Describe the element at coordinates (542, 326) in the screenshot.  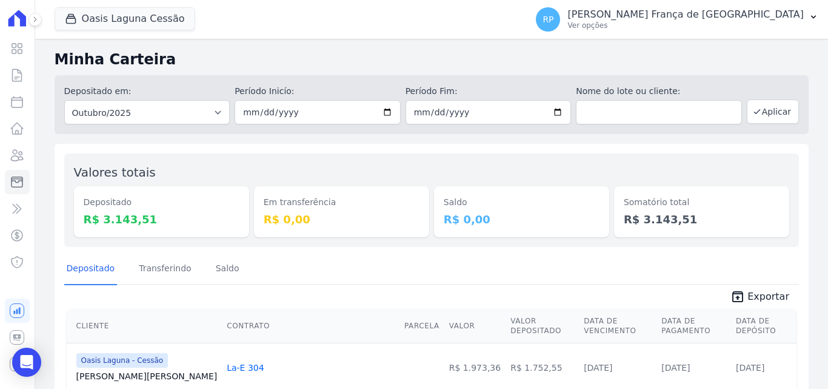
I see `th: Valor Depositado` at that location.